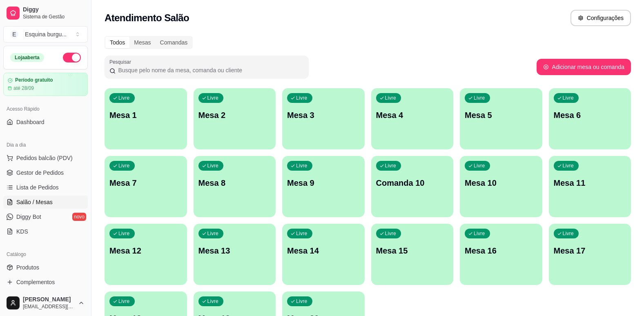 The height and width of the screenshot is (316, 644). I want to click on button: Alterar Status, so click(72, 58).